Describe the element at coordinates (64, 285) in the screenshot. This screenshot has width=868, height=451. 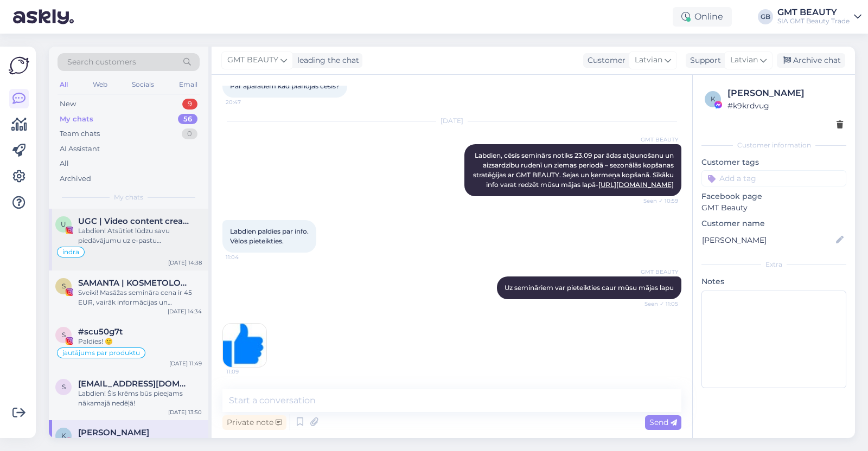
I see `span: S` at that location.